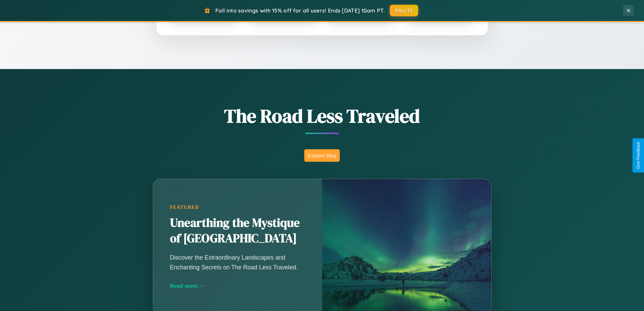 This screenshot has width=644, height=311. I want to click on p: Discover the Extraordinary Landscapes and Enchanting Secrets on The Road Less Traveled., so click(238, 262).